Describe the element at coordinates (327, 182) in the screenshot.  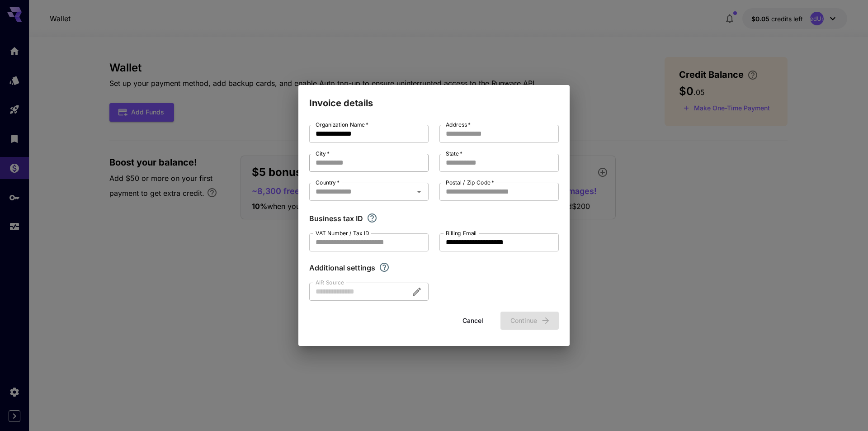
I see `label: Country` at that location.